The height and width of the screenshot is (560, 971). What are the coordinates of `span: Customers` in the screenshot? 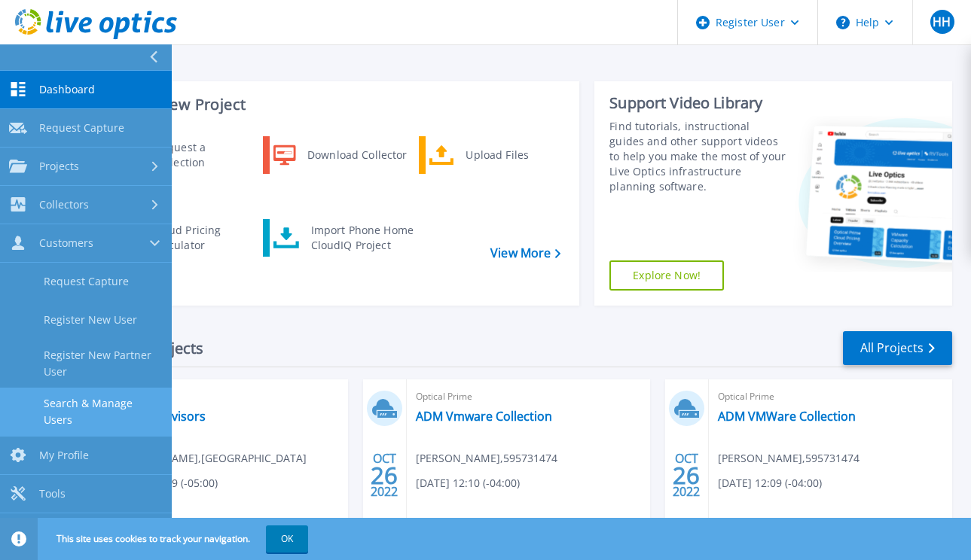 It's located at (66, 243).